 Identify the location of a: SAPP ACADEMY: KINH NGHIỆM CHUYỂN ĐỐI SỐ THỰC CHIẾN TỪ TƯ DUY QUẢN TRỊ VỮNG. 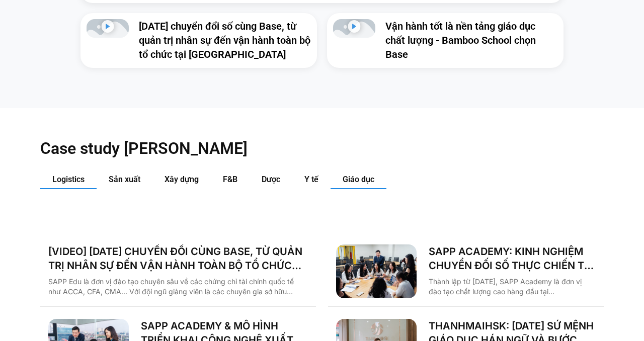
(512, 259).